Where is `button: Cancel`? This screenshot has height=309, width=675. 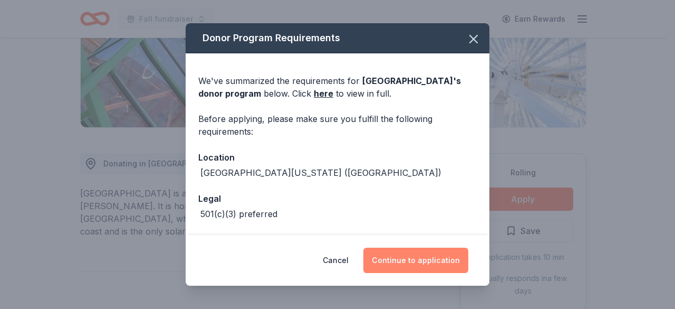
button: Cancel is located at coordinates (336, 260).